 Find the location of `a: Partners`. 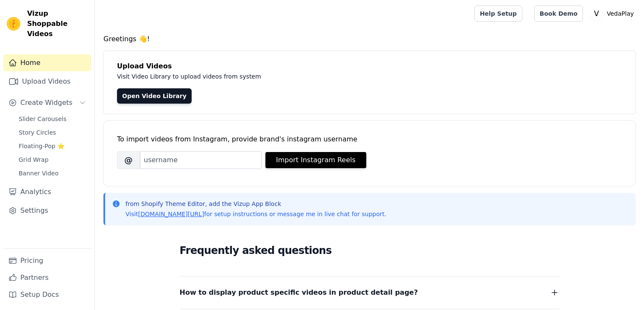

a: Partners is located at coordinates (47, 277).